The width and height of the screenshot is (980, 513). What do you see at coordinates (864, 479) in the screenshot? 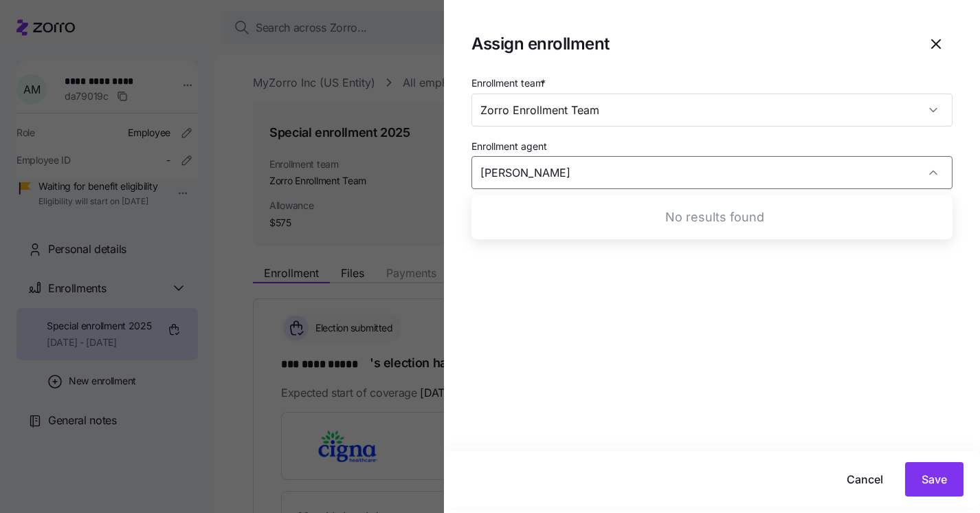
I see `button: Cancel` at bounding box center [864, 479].